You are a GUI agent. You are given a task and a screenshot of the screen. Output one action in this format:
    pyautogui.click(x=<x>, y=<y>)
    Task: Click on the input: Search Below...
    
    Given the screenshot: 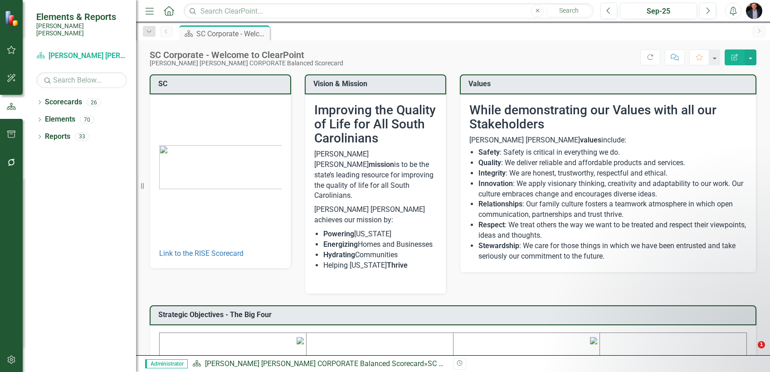 What is the action you would take?
    pyautogui.click(x=82, y=80)
    